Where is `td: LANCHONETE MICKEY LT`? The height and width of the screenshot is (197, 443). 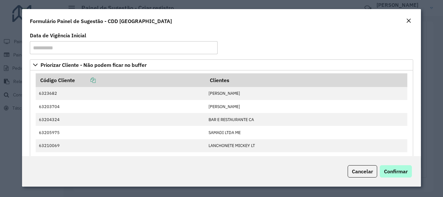
td: LANCHONETE MICKEY LT is located at coordinates (306, 146).